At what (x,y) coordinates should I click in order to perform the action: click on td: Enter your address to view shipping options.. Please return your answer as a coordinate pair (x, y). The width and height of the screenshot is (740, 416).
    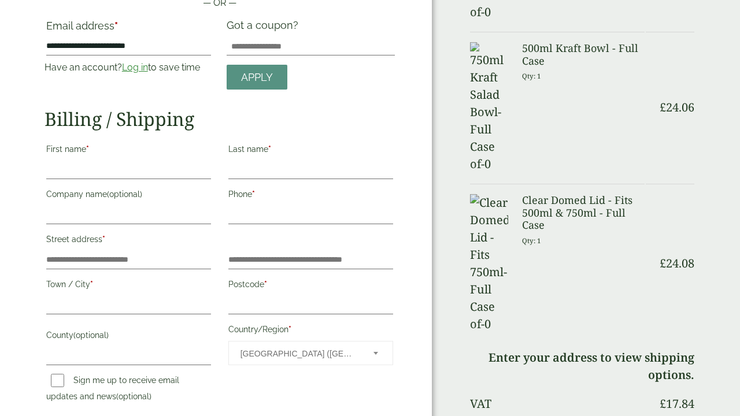
    Looking at the image, I should click on (582, 367).